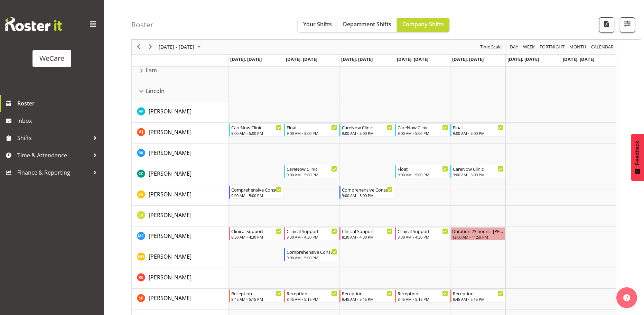 The image size is (644, 315). Describe the element at coordinates (491, 47) in the screenshot. I see `span: Time Scale` at that location.